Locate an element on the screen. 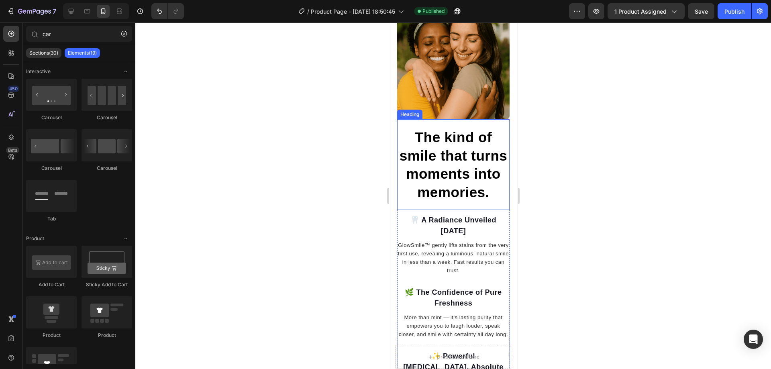 The height and width of the screenshot is (369, 771). span: More than mint — it’s lasting purity that empowers you to laugh louder, speak closer, and smile w... is located at coordinates (64, 303).